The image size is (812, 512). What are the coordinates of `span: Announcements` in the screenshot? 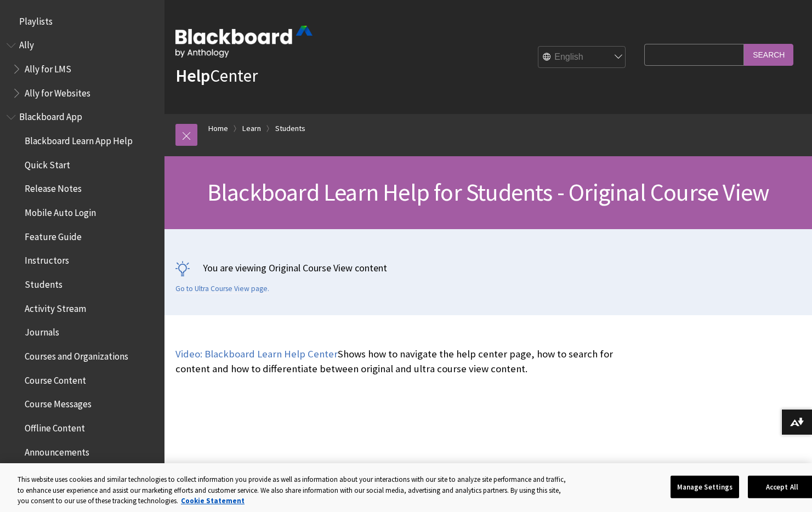 It's located at (57, 450).